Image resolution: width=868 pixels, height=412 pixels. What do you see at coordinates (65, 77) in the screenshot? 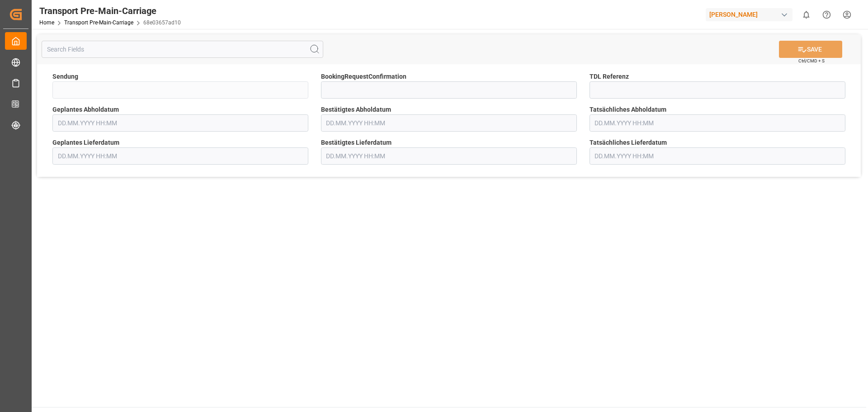
I see `span: Sendung` at bounding box center [65, 77].